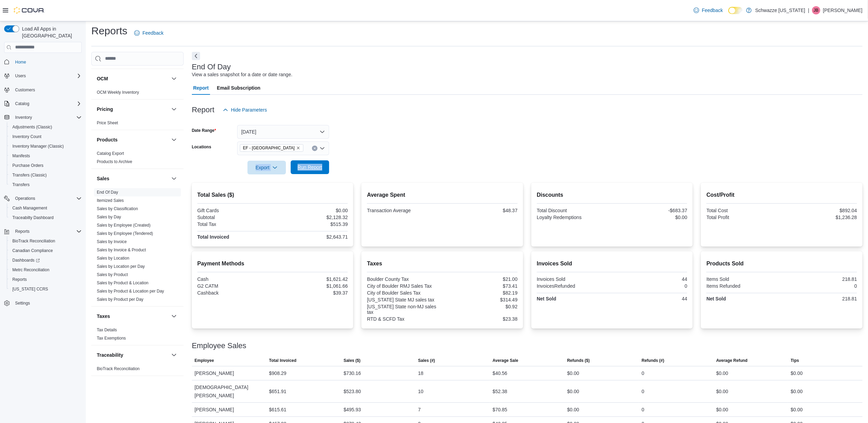 The width and height of the screenshot is (868, 423). What do you see at coordinates (352, 410) in the screenshot?
I see `div: $495.93` at bounding box center [352, 410].